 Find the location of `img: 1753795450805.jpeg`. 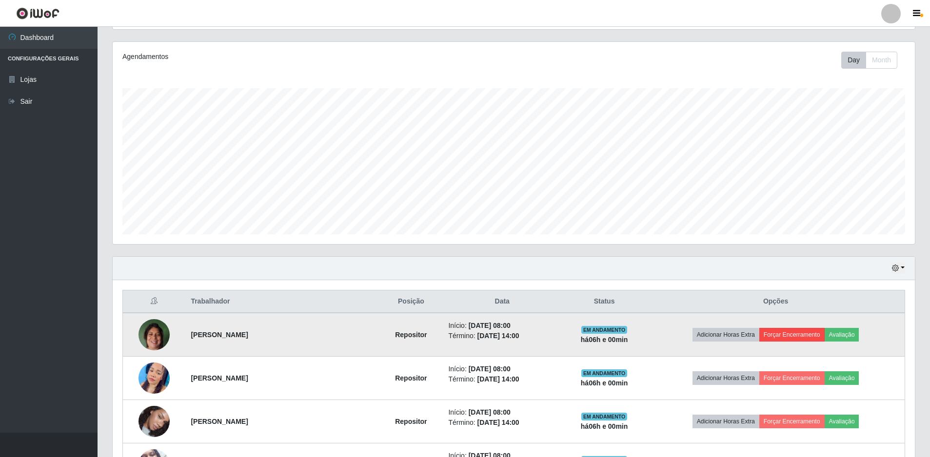

img: 1753795450805.jpeg is located at coordinates (154, 378).